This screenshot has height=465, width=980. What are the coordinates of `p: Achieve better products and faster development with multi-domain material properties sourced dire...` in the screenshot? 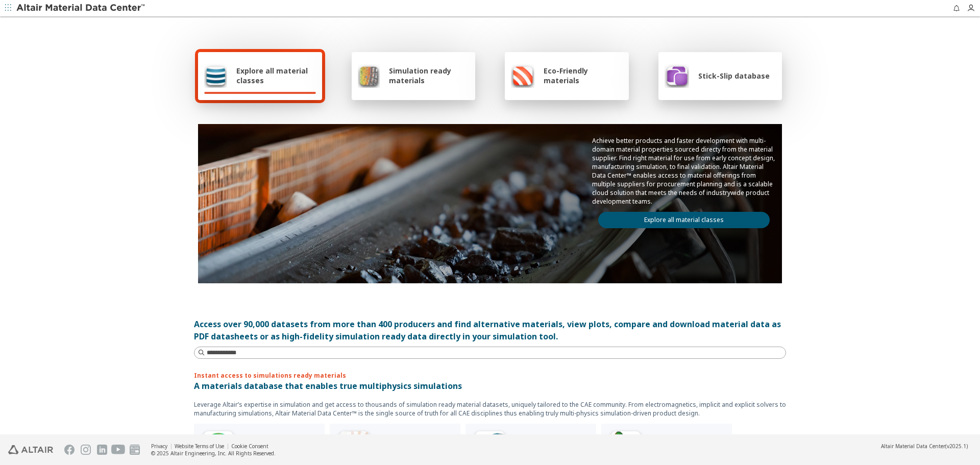 It's located at (684, 171).